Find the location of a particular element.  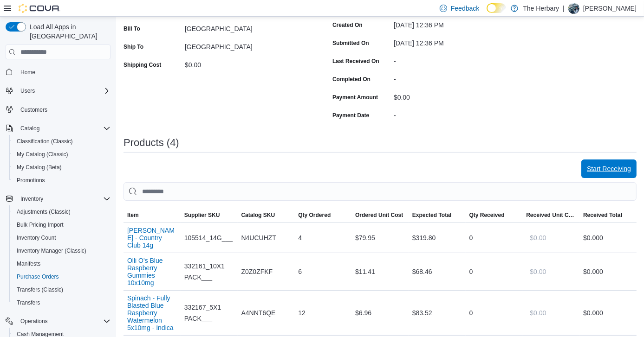

a: Transfers (Classic) is located at coordinates (40, 290).